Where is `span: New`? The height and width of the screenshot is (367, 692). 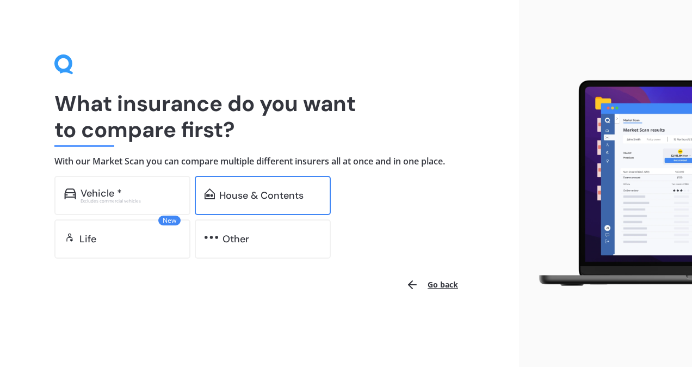
span: New is located at coordinates (169, 220).